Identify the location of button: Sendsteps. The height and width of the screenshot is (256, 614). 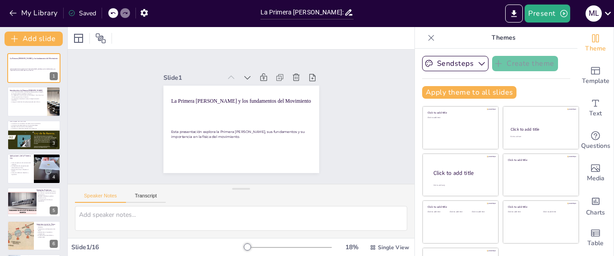
(455, 64).